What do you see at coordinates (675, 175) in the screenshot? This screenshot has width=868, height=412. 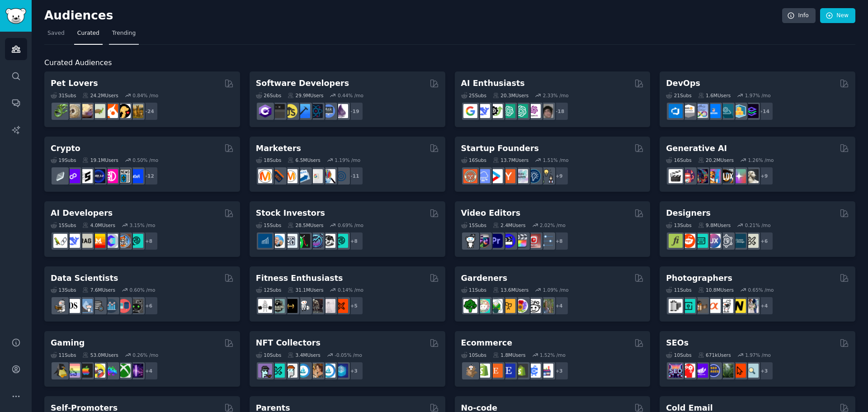 I see `img: aivideo` at bounding box center [675, 175].